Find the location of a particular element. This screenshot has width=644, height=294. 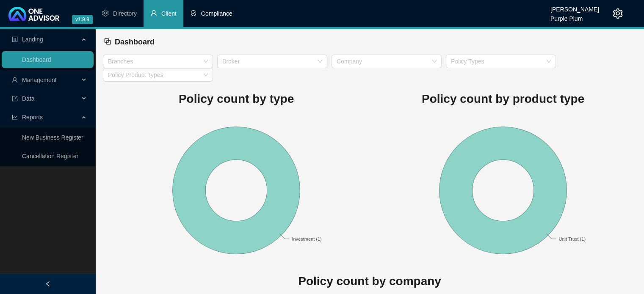

span: left is located at coordinates (48, 284).